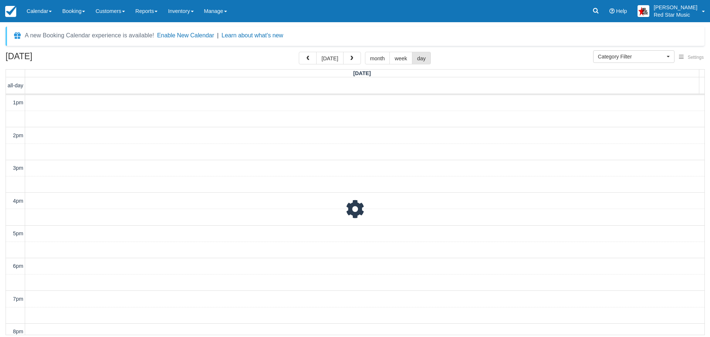  I want to click on span: 8pm, so click(18, 331).